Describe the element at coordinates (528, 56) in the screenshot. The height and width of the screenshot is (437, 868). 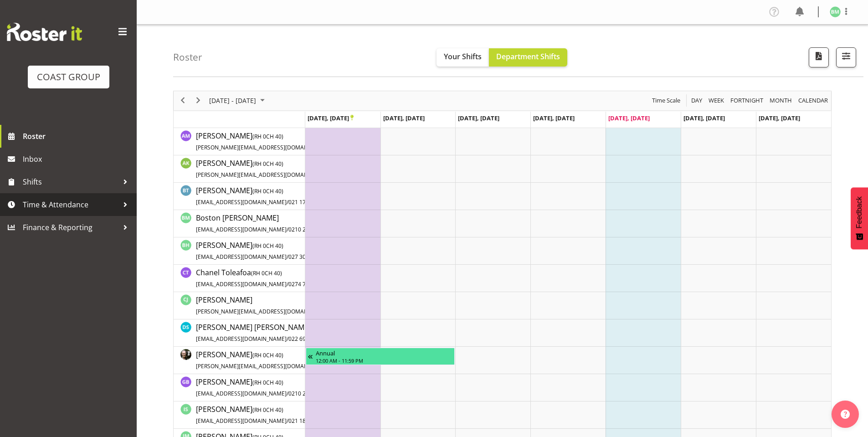
I see `span: Department Shifts` at that location.